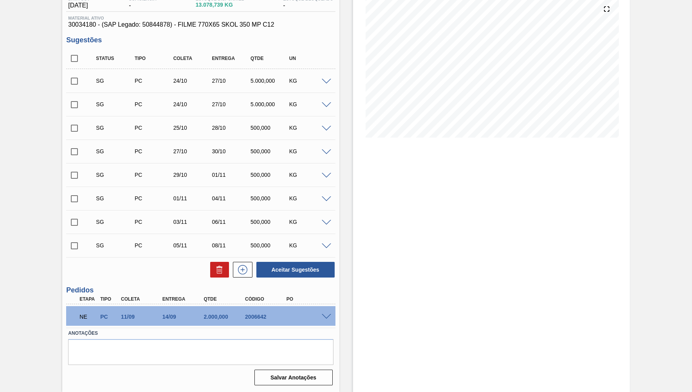 This screenshot has height=392, width=692. I want to click on div: Status, so click(115, 58).